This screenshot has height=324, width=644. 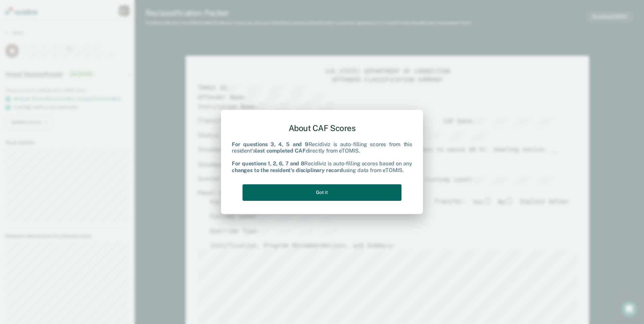 What do you see at coordinates (322, 192) in the screenshot?
I see `button: Got it` at bounding box center [322, 192].